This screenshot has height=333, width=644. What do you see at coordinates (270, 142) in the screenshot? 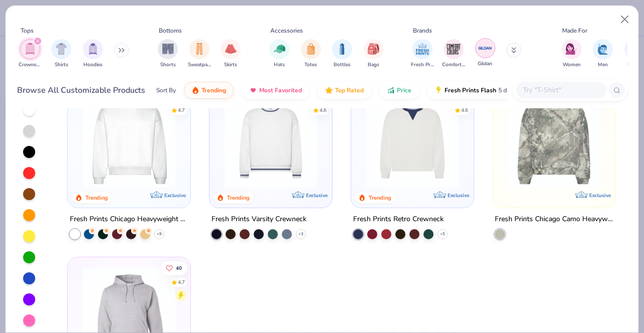
I see `img: 4d4398e1-a86f-4e3e-85fd-b9623566810e` at bounding box center [270, 142].